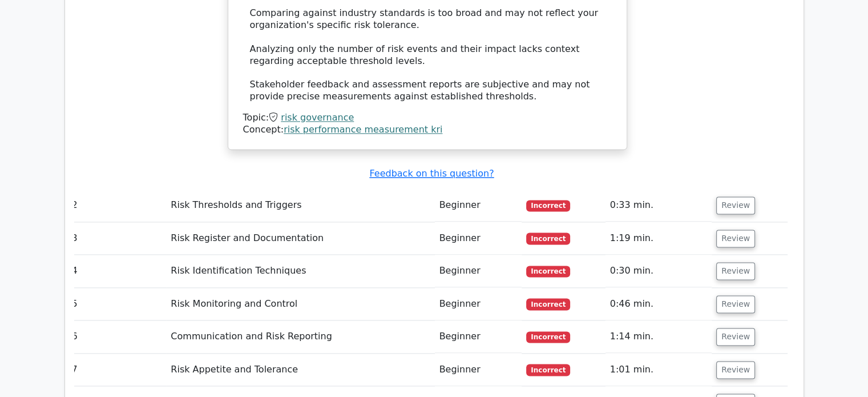 The height and width of the screenshot is (397, 868). Describe the element at coordinates (117, 337) in the screenshot. I see `td: 6` at that location.